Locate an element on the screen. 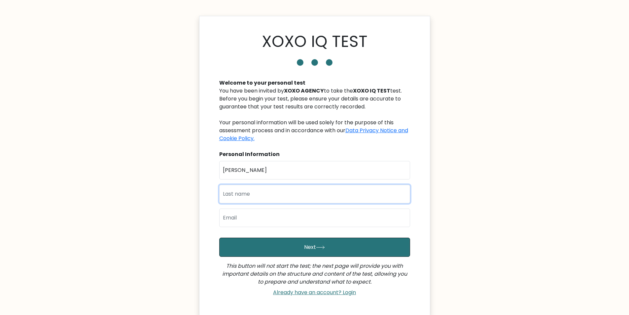 The width and height of the screenshot is (629, 315). input: First name is located at coordinates (315, 170).